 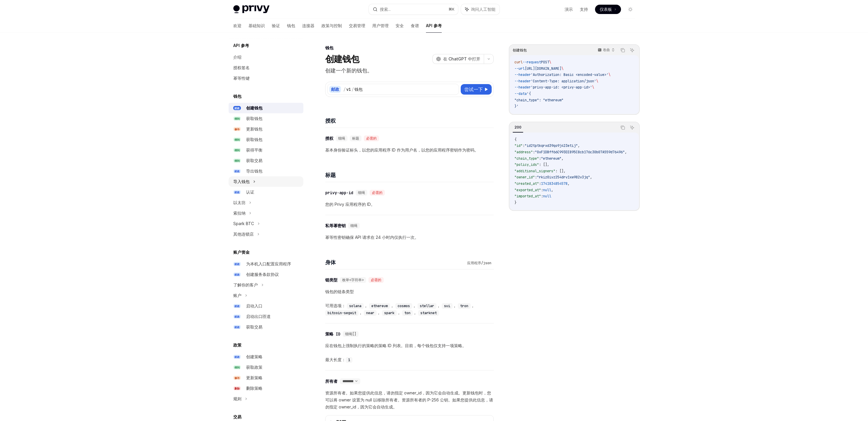 I want to click on font: 可用选项：, so click(x=335, y=305).